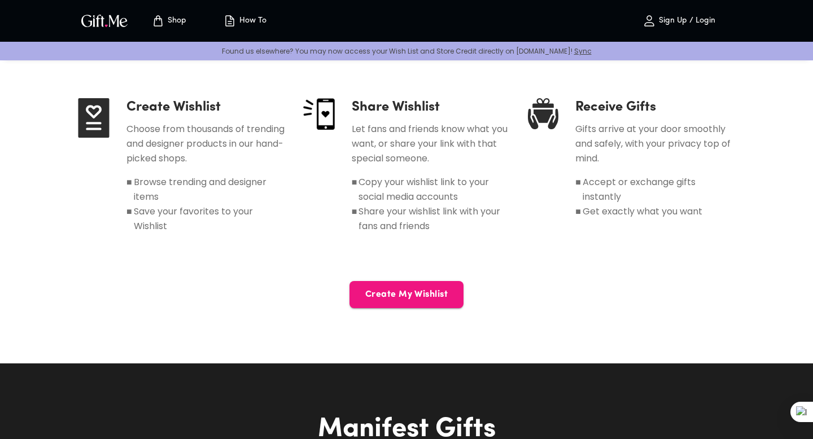  What do you see at coordinates (434, 219) in the screenshot?
I see `h6: Share your wishlist link with your fans and friends` at bounding box center [434, 219].